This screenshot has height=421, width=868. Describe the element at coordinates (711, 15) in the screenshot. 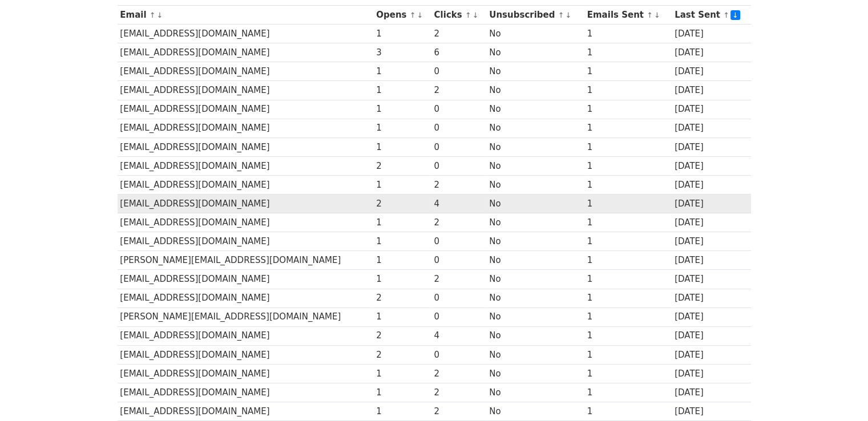

I see `th: Last Sent` at that location.